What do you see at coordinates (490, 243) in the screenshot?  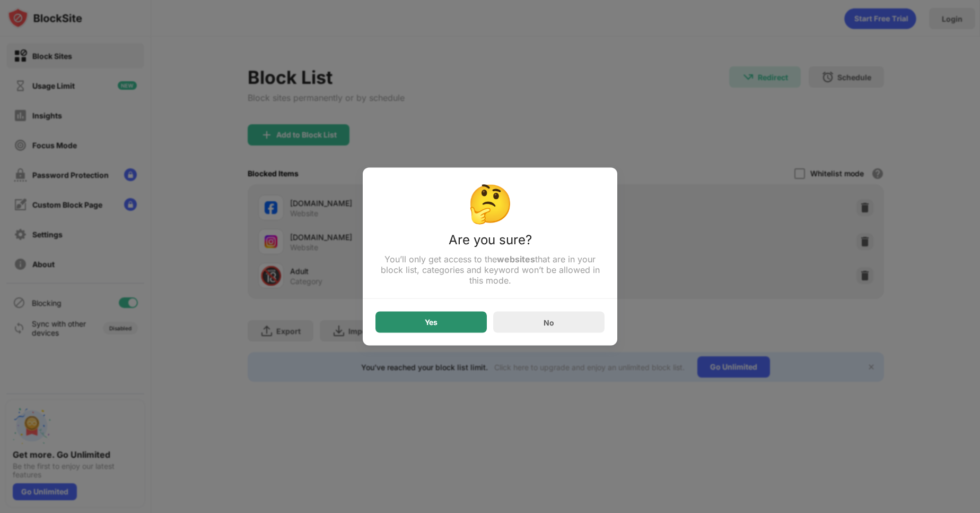 I see `div: Are you sure?` at bounding box center [490, 243].